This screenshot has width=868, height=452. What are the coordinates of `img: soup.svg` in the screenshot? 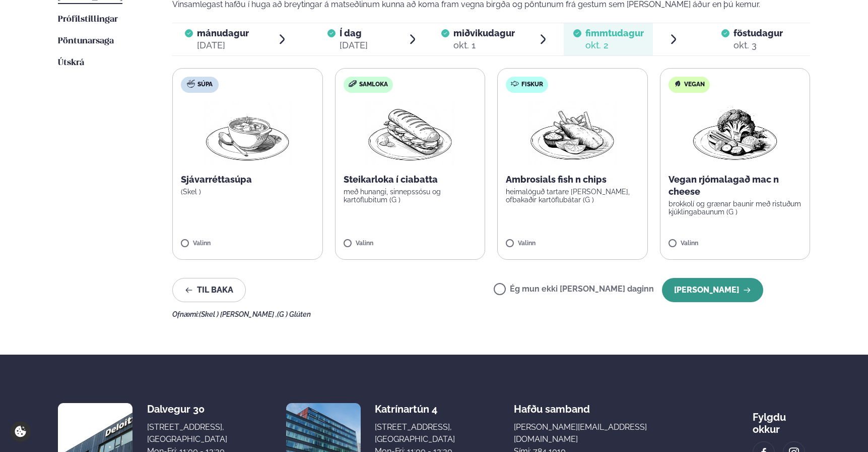 It's located at (191, 84).